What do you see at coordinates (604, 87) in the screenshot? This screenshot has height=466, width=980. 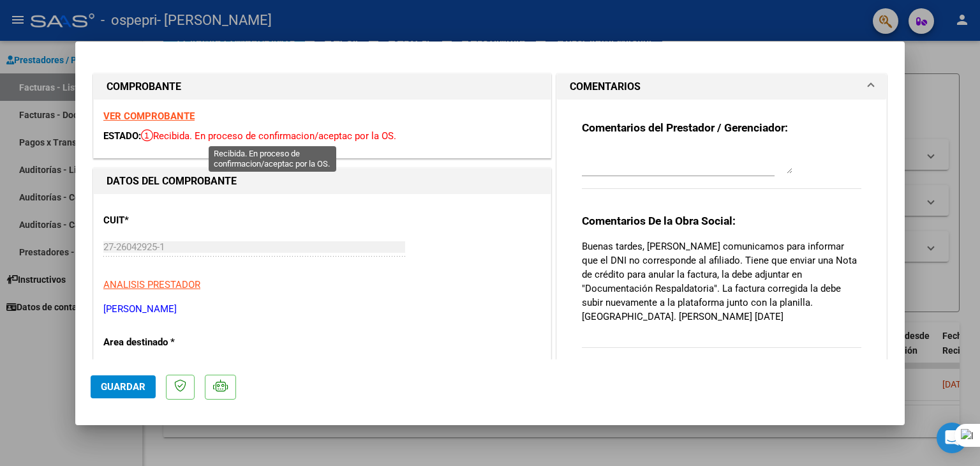 I see `h1: COMENTARIOS` at bounding box center [604, 87].